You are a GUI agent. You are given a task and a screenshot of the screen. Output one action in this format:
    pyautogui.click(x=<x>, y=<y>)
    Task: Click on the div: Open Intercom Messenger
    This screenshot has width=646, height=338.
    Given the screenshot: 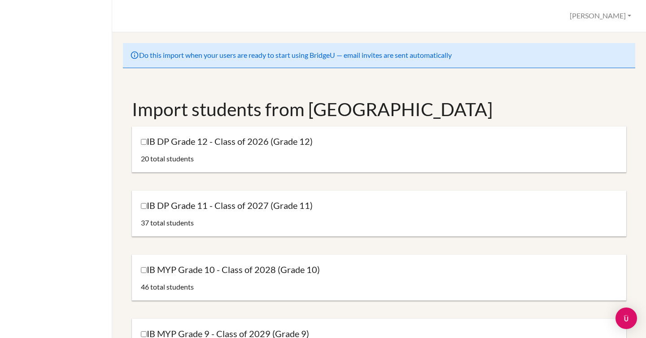 What is the action you would take?
    pyautogui.click(x=626, y=318)
    